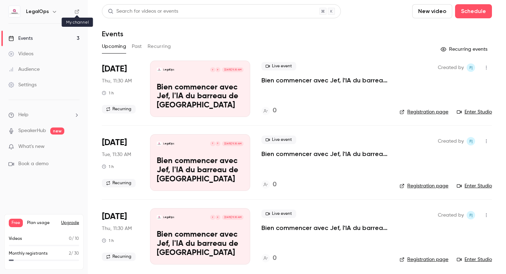  What do you see at coordinates (432, 11) in the screenshot?
I see `button: New video` at bounding box center [432, 11].